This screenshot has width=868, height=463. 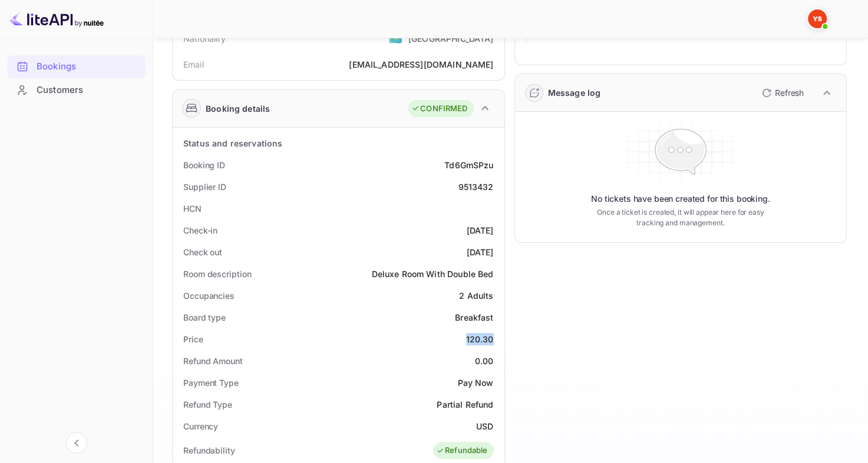 What do you see at coordinates (476, 295) in the screenshot?
I see `div: 2 Adults` at bounding box center [476, 295].